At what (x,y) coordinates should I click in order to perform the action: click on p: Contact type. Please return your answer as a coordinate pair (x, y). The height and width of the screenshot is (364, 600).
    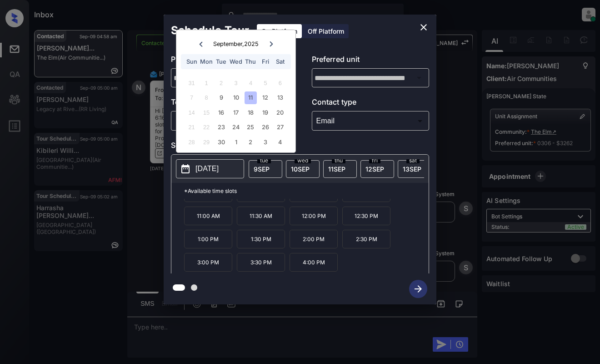
    Looking at the image, I should click on (371, 104).